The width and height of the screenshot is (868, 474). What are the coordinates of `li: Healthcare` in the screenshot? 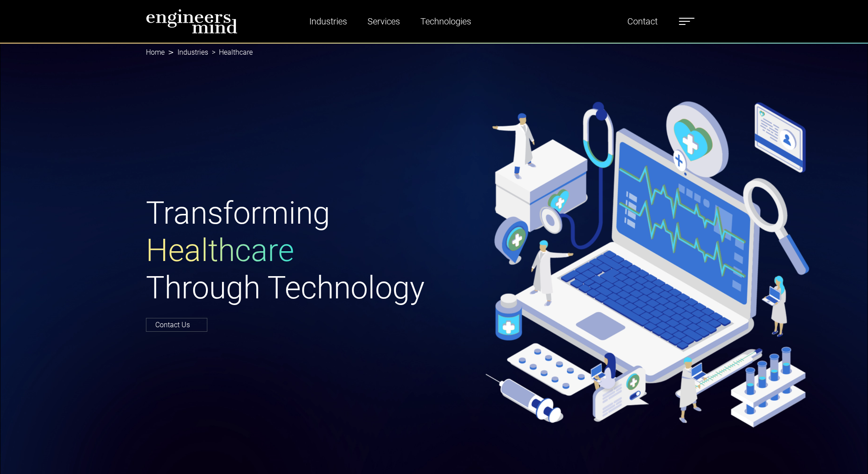 It's located at (230, 52).